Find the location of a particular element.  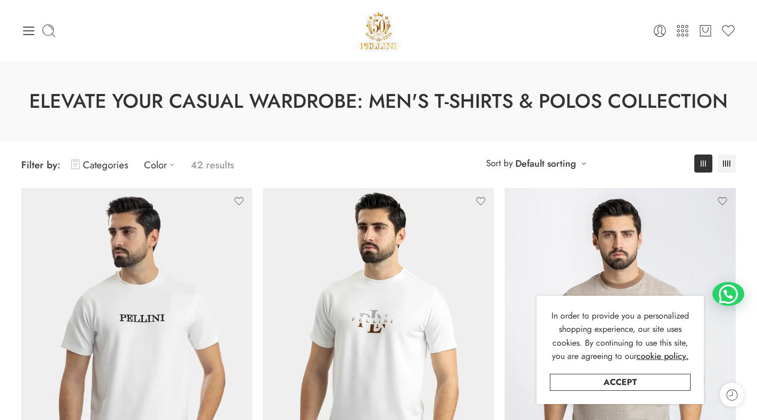

a: Pellini - is located at coordinates (379, 30).